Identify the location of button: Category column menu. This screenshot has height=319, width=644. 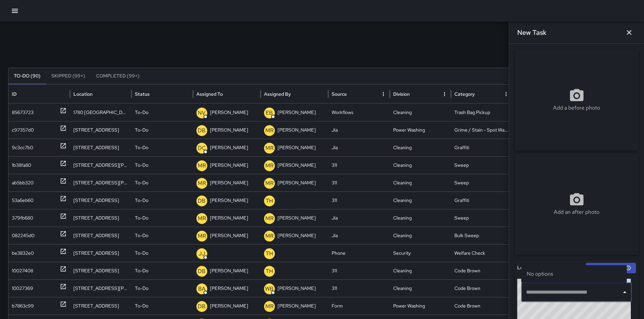
(506, 94).